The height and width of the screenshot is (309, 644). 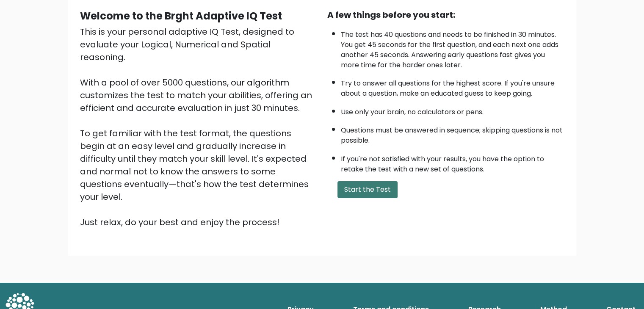 I want to click on div: A few things before you start:, so click(x=446, y=15).